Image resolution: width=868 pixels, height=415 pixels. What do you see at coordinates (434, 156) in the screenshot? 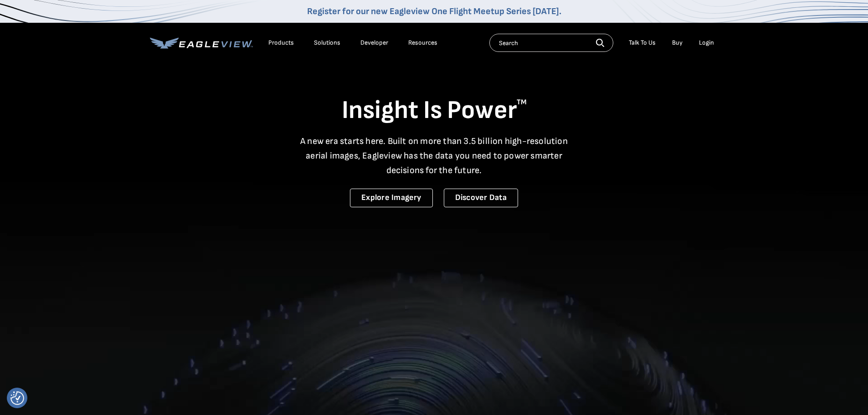
I see `p: A new era starts here. Built on more than 3.5 billion high-resolution aerial images, Eagleview ha...` at bounding box center [434, 156].